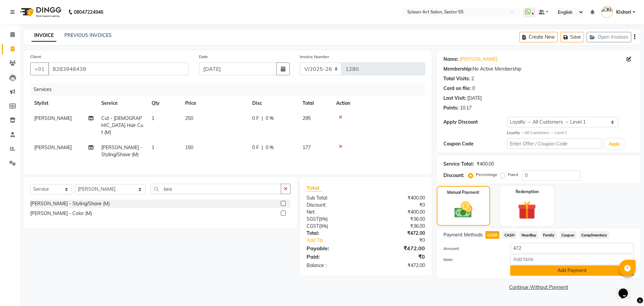  Describe the element at coordinates (334, 248) in the screenshot. I see `div: Payable:` at that location.